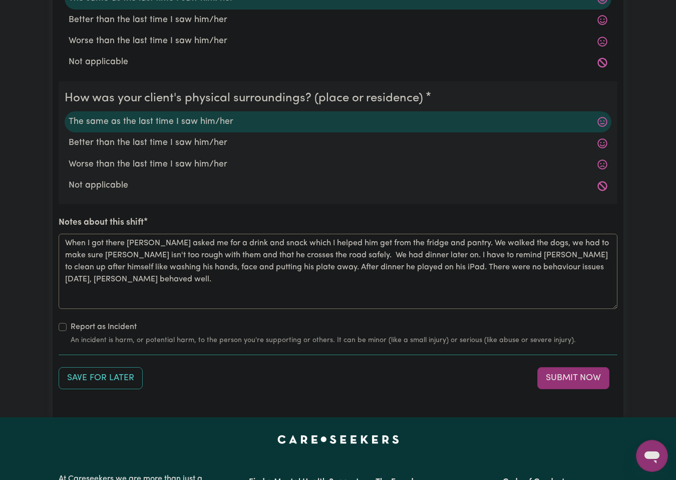 This screenshot has width=676, height=480. I want to click on legend: How was your client's physical surroundings? (place or residence), so click(246, 98).